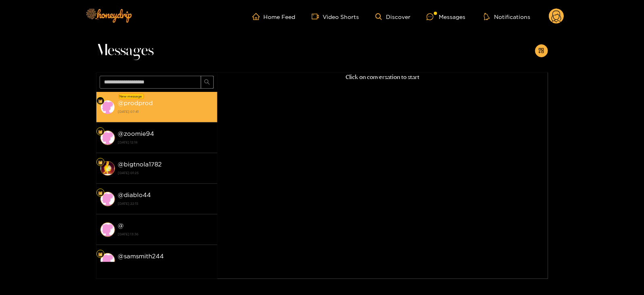 The width and height of the screenshot is (644, 295). What do you see at coordinates (141, 256) in the screenshot?
I see `strong: @ samsmith244` at bounding box center [141, 256].